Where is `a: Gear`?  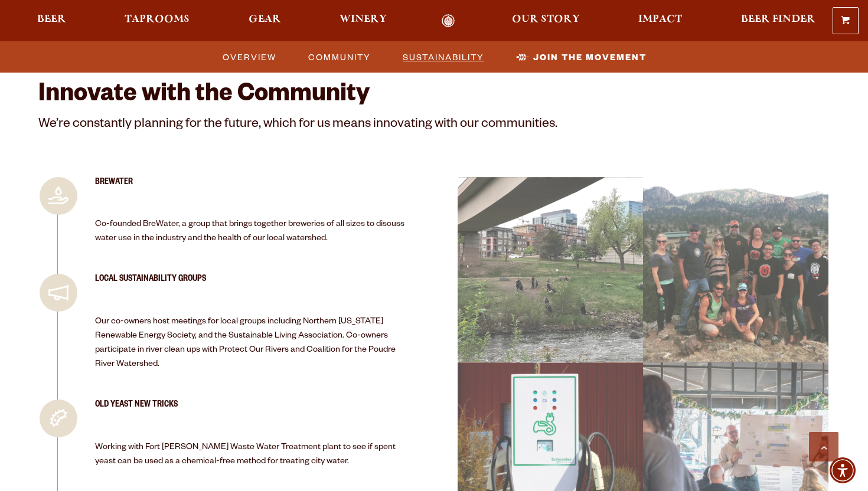 a: Gear is located at coordinates (265, 21).